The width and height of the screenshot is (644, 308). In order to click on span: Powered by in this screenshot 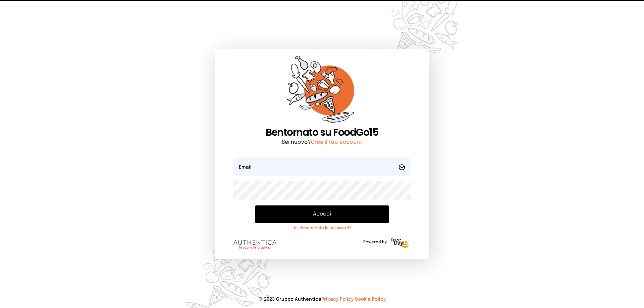, I will do `click(375, 242)`.